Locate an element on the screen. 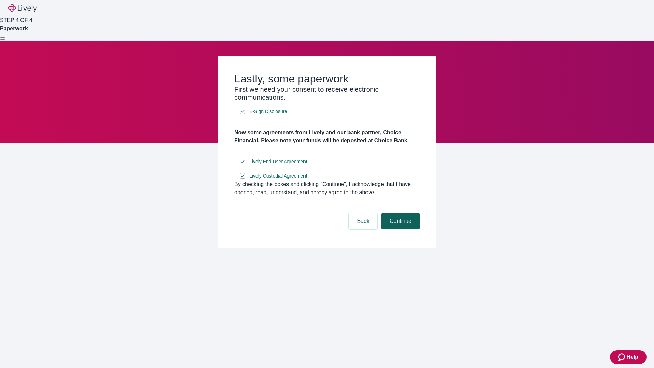 This screenshot has width=654, height=368. img: Lively is located at coordinates (22, 8).